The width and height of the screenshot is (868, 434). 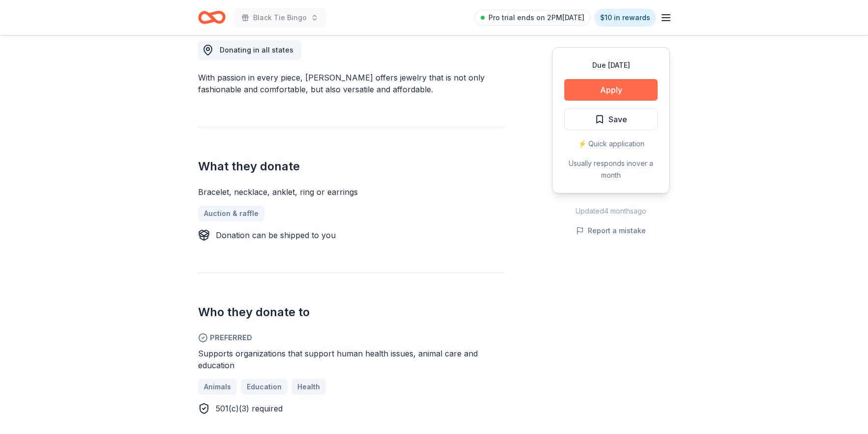 I want to click on span: Save, so click(x=617, y=119).